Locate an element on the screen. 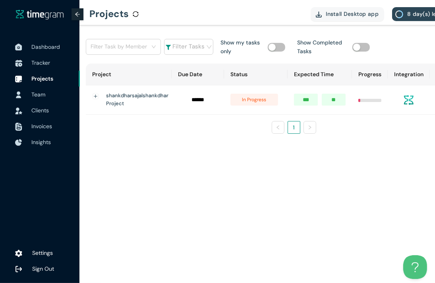 The width and height of the screenshot is (435, 283). img: timegram is located at coordinates (40, 14).